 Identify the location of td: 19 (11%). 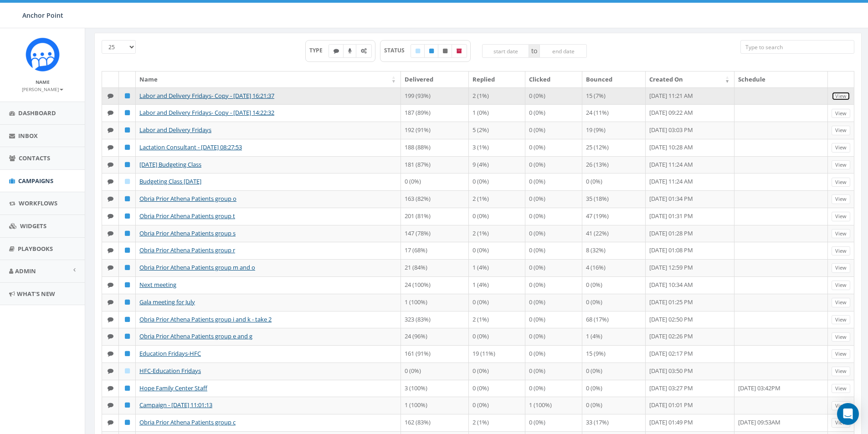
(497, 355).